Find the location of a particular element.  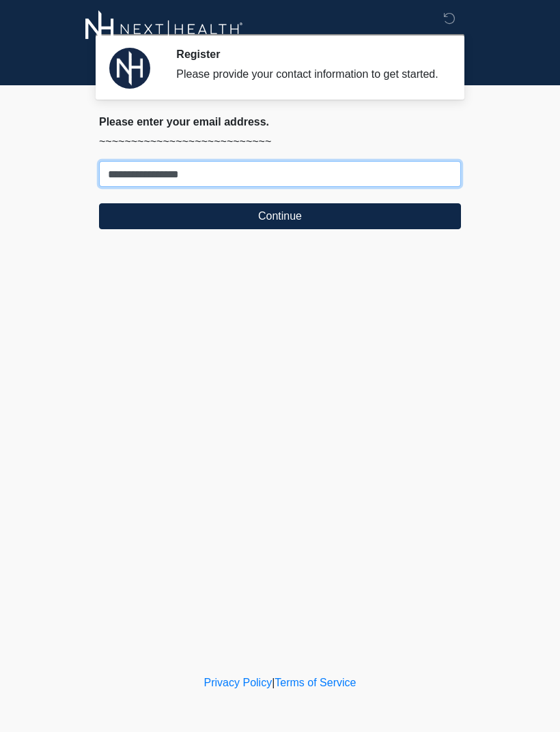

img: Agent Avatar is located at coordinates (130, 68).